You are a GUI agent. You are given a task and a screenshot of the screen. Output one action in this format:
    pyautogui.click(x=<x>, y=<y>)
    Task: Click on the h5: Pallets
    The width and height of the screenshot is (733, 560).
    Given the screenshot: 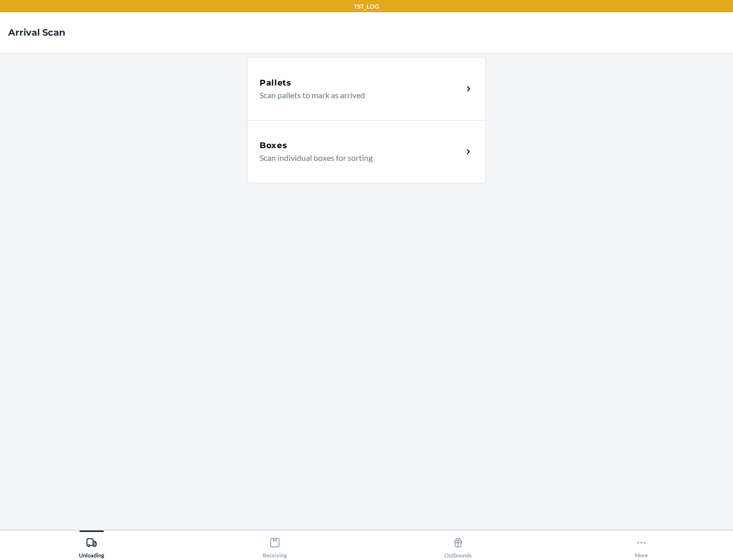 What is the action you would take?
    pyautogui.click(x=275, y=83)
    